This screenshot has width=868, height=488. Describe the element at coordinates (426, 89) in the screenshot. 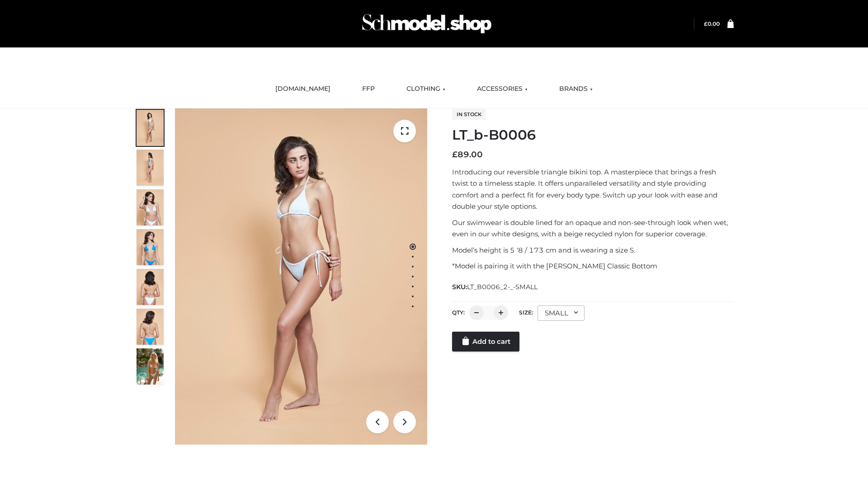

I see `a: CLOTHING` at that location.